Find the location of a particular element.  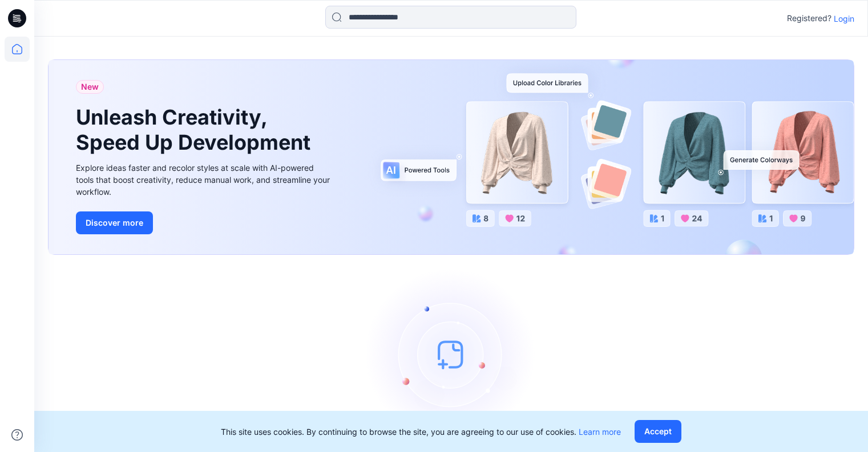

a: Discover more is located at coordinates (204, 223).